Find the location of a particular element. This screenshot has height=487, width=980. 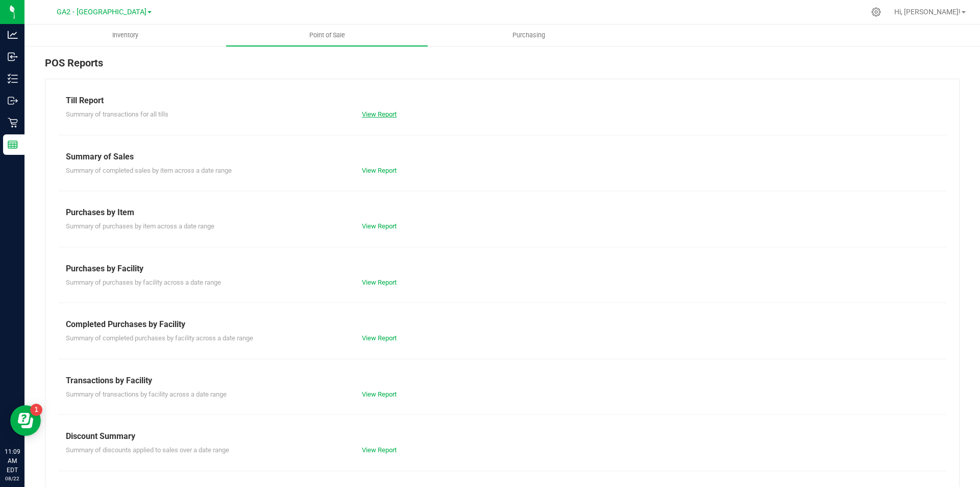

div: Manage settings is located at coordinates (876, 12).